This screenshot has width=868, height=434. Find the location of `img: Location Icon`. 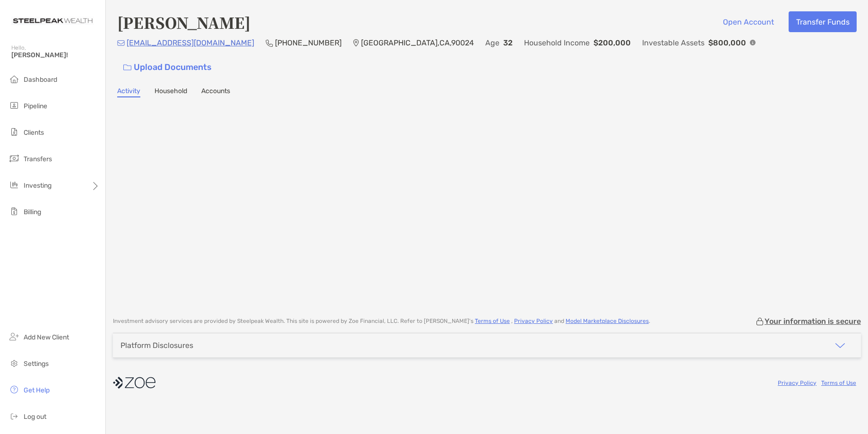

img: Location Icon is located at coordinates (356, 43).